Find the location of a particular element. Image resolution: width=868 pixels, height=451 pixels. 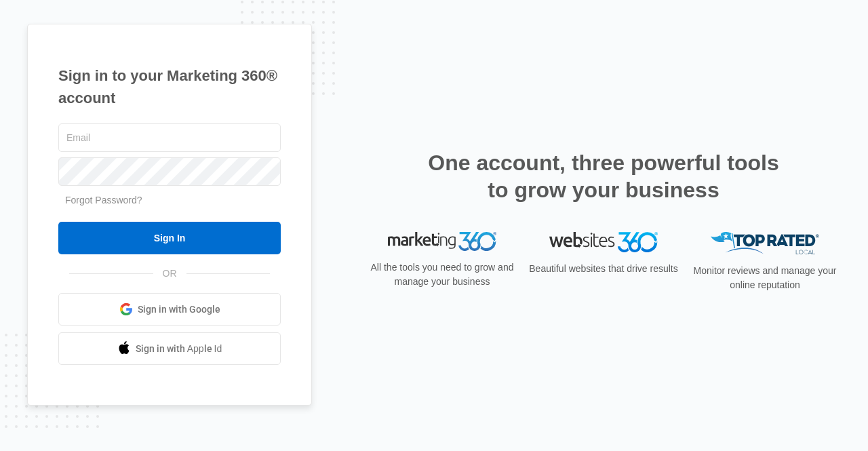

p: All the tools you need to grow and manage your business is located at coordinates (442, 274).